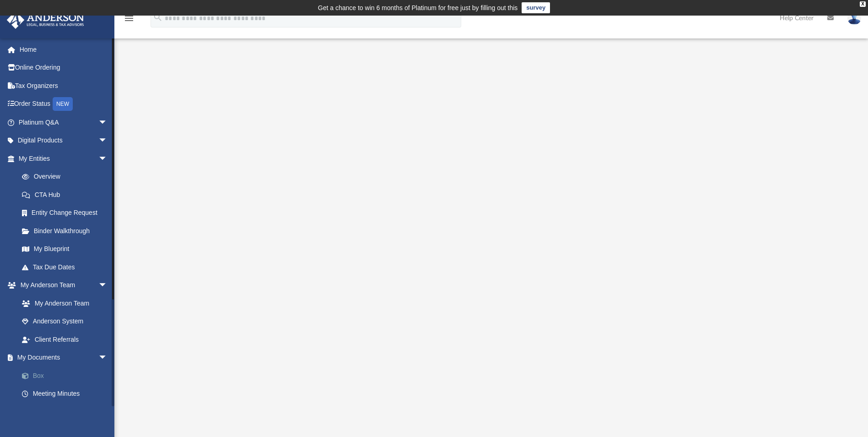 The width and height of the screenshot is (868, 437). Describe the element at coordinates (67, 177) in the screenshot. I see `a: Overview` at that location.